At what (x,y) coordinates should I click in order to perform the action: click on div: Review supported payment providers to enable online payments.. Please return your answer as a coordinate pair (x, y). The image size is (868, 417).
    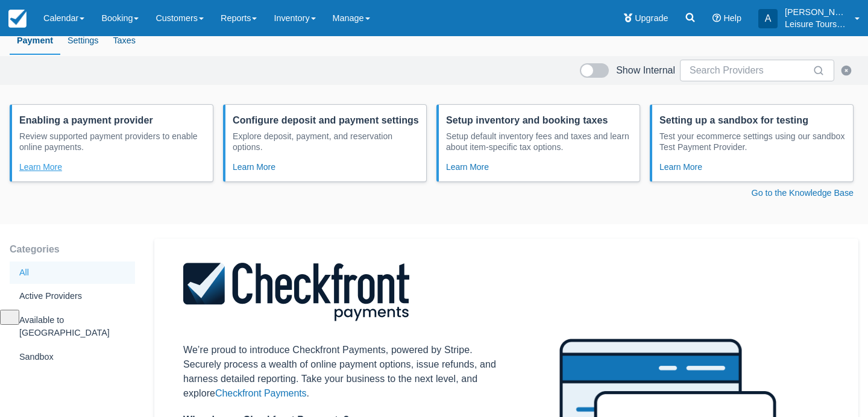
    Looking at the image, I should click on (112, 141).